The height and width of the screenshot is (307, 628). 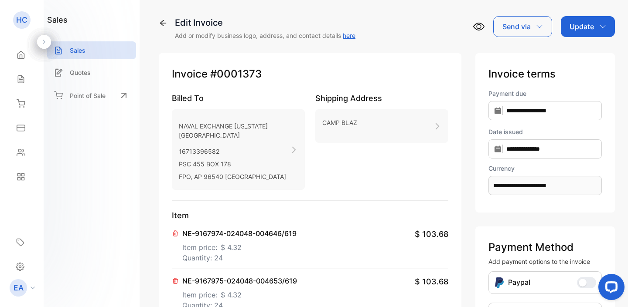 What do you see at coordinates (265, 23) in the screenshot?
I see `div: Edit Invoice` at bounding box center [265, 23].